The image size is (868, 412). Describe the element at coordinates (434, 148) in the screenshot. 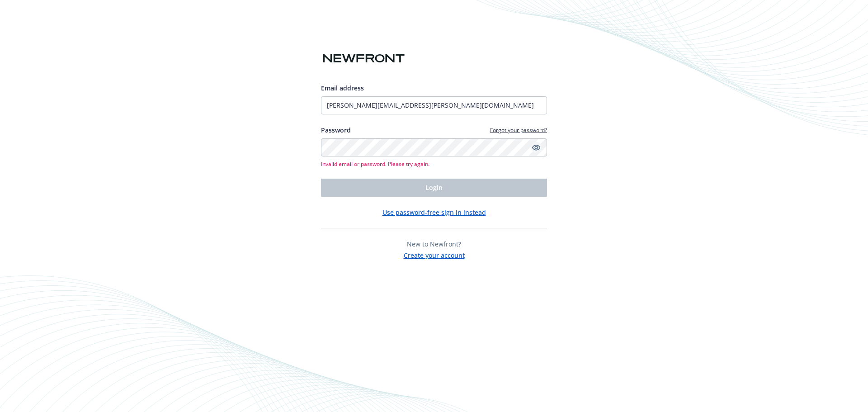

I see `input: Enter your password` at that location.